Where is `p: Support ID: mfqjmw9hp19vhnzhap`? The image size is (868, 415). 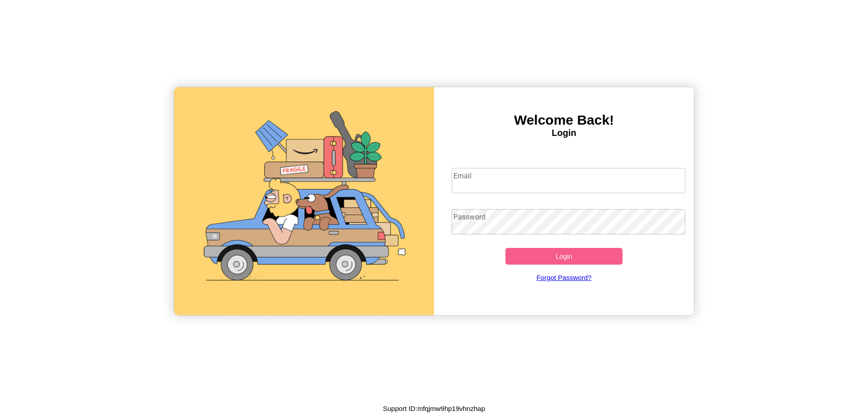
p: Support ID: mfqjmw9hp19vhnzhap is located at coordinates (434, 408).